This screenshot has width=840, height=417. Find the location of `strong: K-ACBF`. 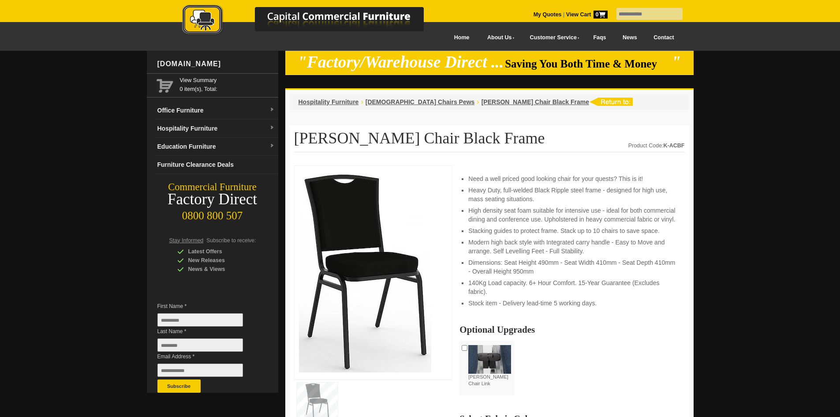

strong: K-ACBF is located at coordinates (674, 146).